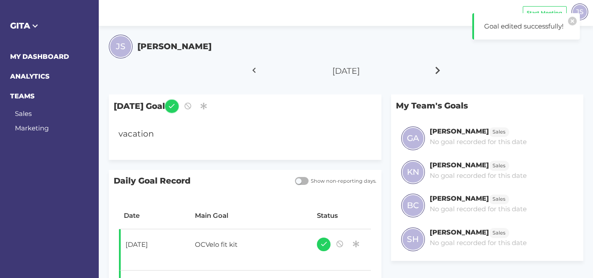 This screenshot has width=593, height=278. What do you see at coordinates (50, 96) in the screenshot?
I see `h6: TEAMS` at bounding box center [50, 96].